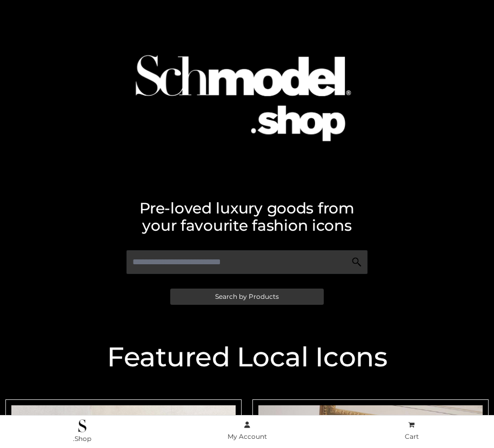 The width and height of the screenshot is (494, 448). Describe the element at coordinates (247, 431) in the screenshot. I see `a: My Account` at that location.